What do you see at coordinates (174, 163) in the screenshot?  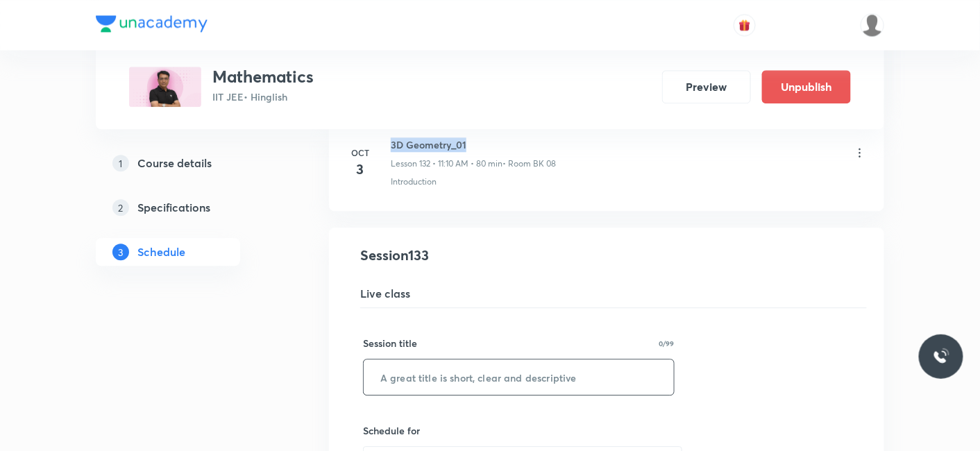 I see `h5: Course details` at bounding box center [174, 163].